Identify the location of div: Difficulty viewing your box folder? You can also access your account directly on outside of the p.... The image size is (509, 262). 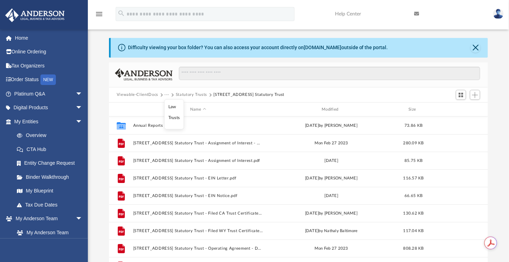
(258, 47).